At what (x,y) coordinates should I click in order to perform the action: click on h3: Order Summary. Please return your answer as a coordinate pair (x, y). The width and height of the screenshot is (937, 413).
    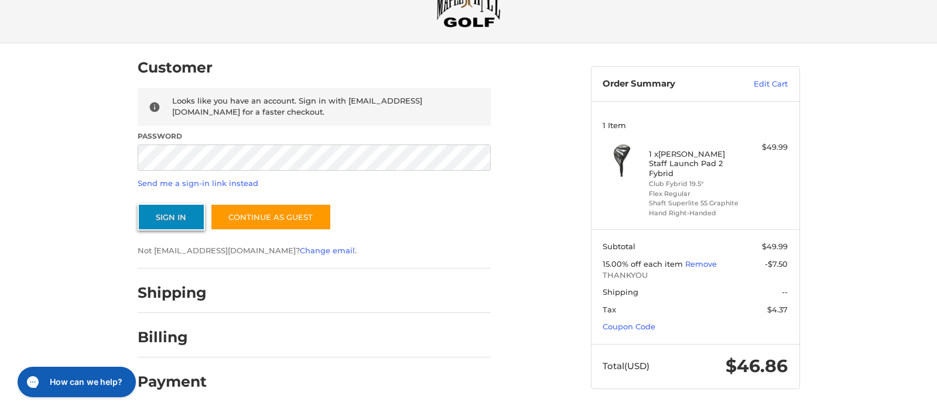
    Looking at the image, I should click on (665, 84).